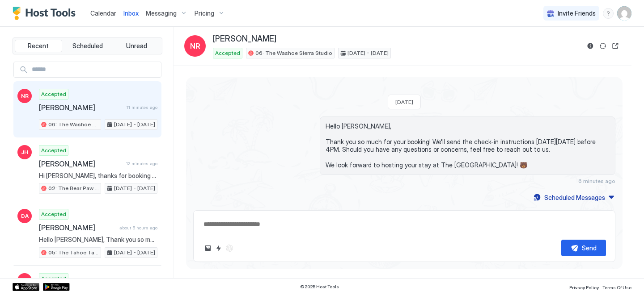 This screenshot has width=644, height=295. Describe the element at coordinates (56, 287) in the screenshot. I see `div: Google Play Store` at that location.